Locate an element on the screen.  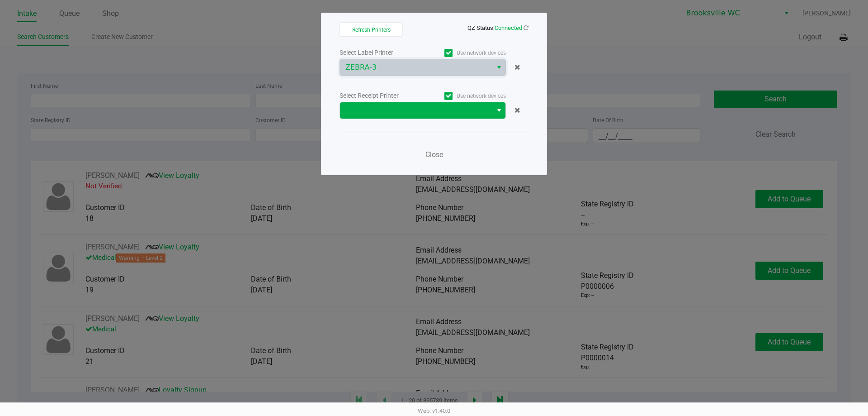
span: Web: v1.40.0 is located at coordinates (434, 410).